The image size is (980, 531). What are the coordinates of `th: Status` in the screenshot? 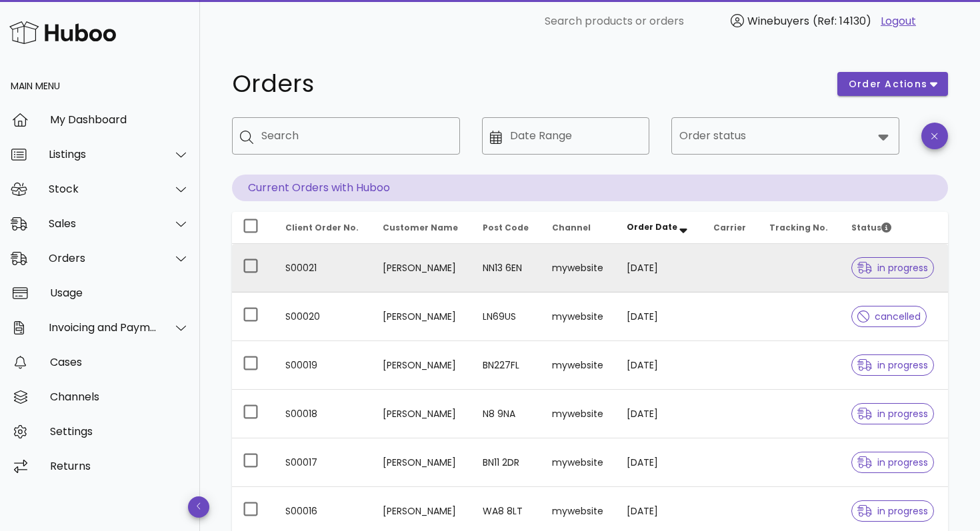 It's located at (894, 228).